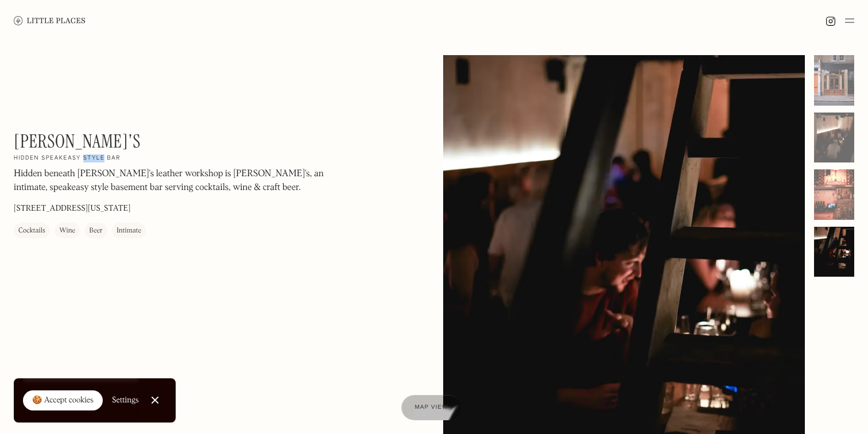  Describe the element at coordinates (63, 401) in the screenshot. I see `a: 🍪 Accept cookies` at that location.